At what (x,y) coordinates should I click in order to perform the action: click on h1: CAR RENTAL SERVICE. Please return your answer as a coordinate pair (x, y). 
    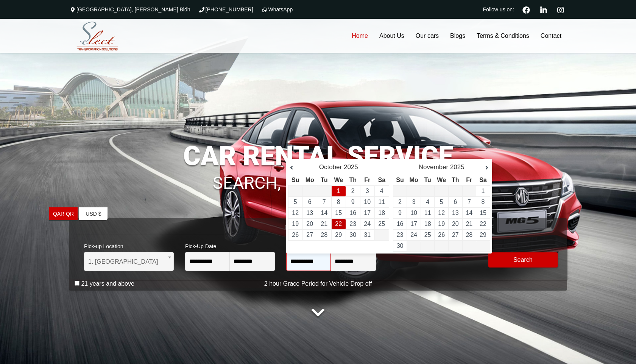
    Looking at the image, I should click on (318, 156).